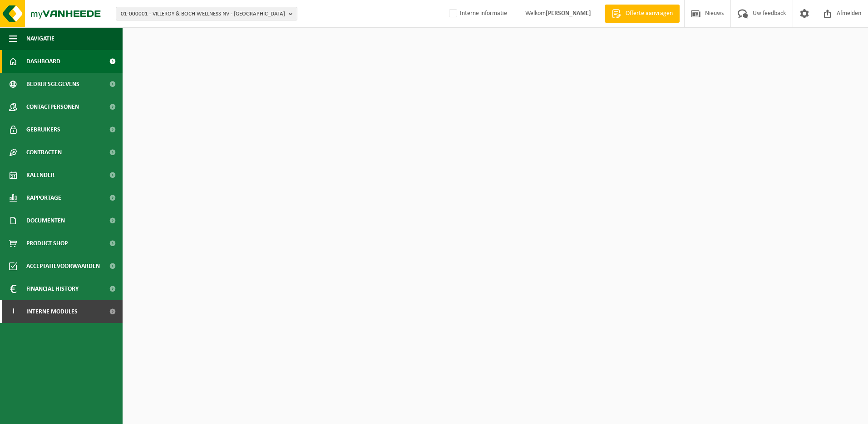 This screenshot has height=424, width=868. What do you see at coordinates (63, 266) in the screenshot?
I see `span: Acceptatievoorwaarden` at bounding box center [63, 266].